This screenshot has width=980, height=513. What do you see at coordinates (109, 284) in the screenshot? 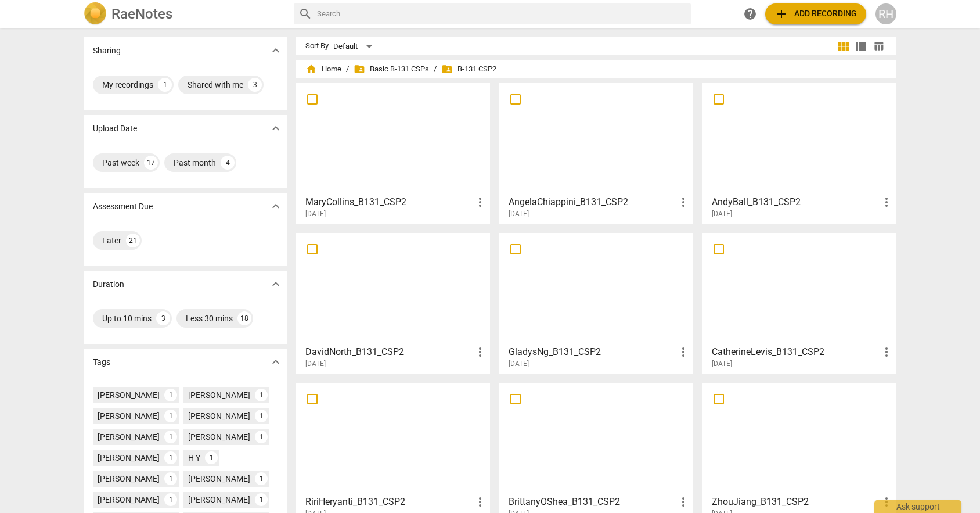
I see `p: Duration` at bounding box center [109, 284].